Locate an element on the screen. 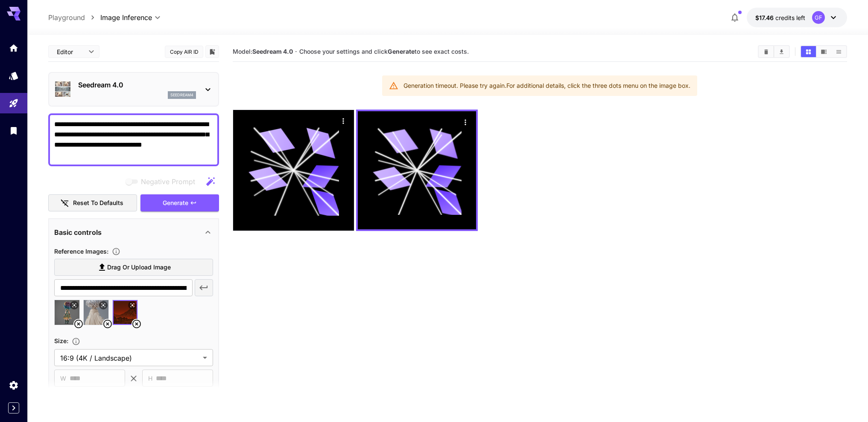  p: Seedream 4.0 is located at coordinates (137, 85).